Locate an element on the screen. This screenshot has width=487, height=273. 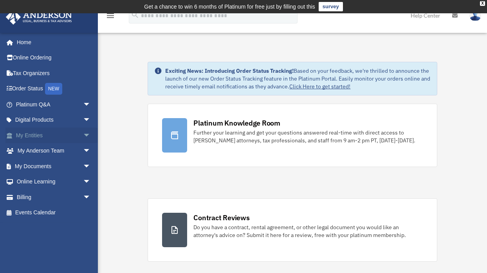
div: NEW is located at coordinates (54, 89).